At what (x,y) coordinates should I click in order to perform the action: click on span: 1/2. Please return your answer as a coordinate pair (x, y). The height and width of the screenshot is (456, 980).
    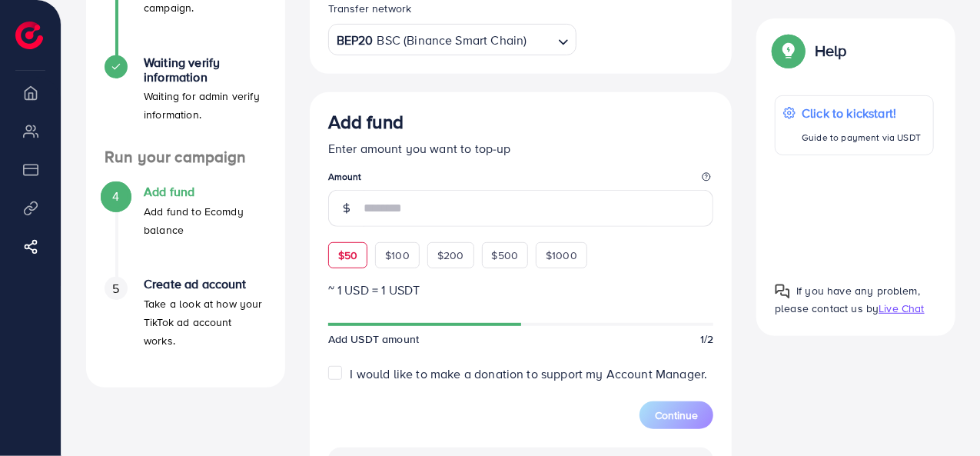
    Looking at the image, I should click on (707, 339).